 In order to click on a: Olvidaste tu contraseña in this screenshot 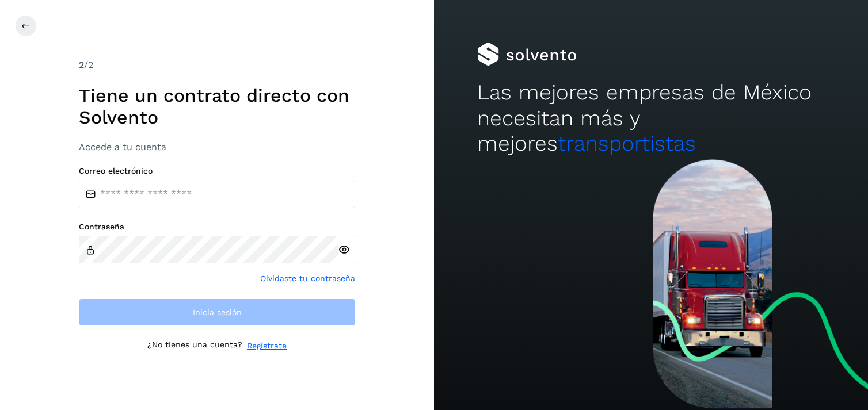, I will do `click(307, 279)`.